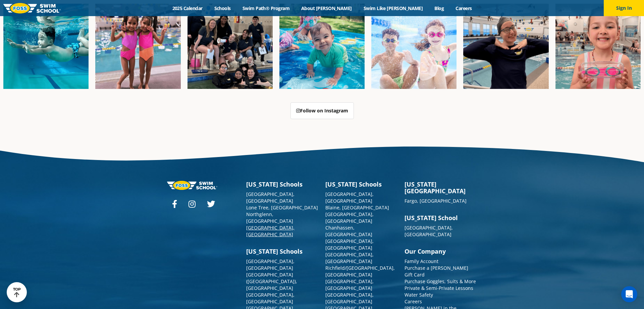  Describe the element at coordinates (17, 292) in the screenshot. I see `div: TOP` at that location.